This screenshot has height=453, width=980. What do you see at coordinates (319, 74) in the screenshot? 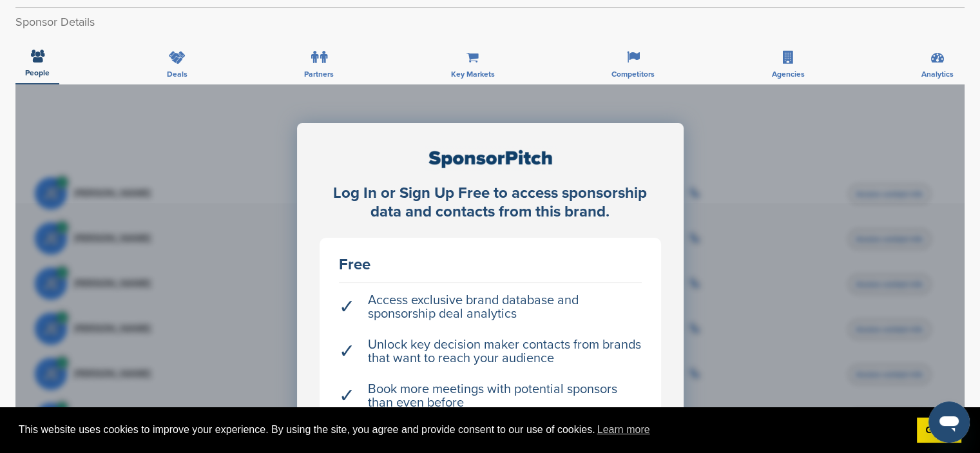
I see `span: Partners` at bounding box center [319, 74].